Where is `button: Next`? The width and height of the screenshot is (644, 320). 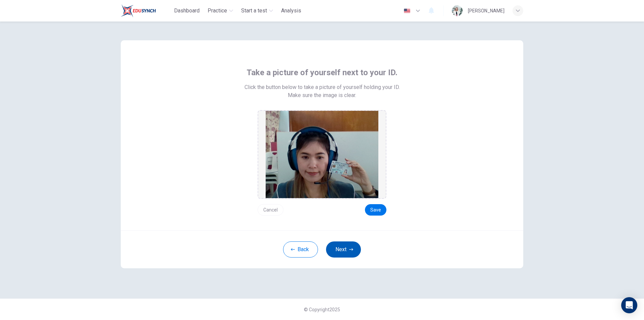 button: Next is located at coordinates (343, 250).